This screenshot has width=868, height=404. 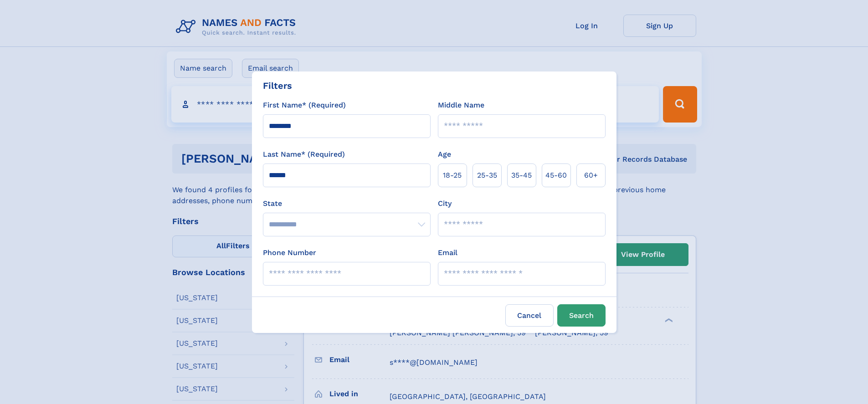 What do you see at coordinates (461, 105) in the screenshot?
I see `label: Middle Name` at bounding box center [461, 105].